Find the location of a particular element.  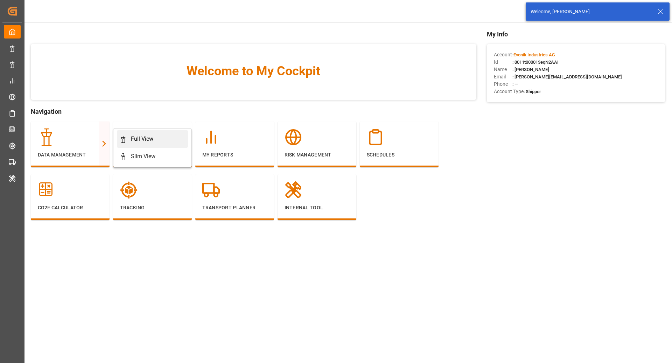

p: Risk Management is located at coordinates (317, 155).